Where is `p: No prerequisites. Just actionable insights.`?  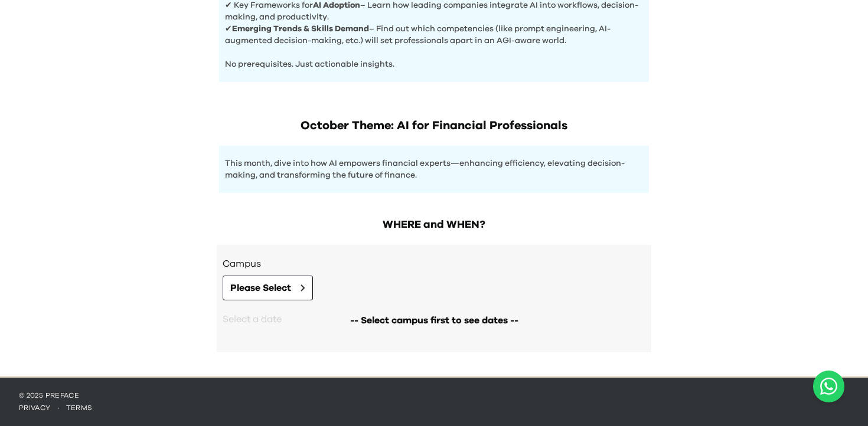
p: No prerequisites. Just actionable insights. is located at coordinates (434, 58).